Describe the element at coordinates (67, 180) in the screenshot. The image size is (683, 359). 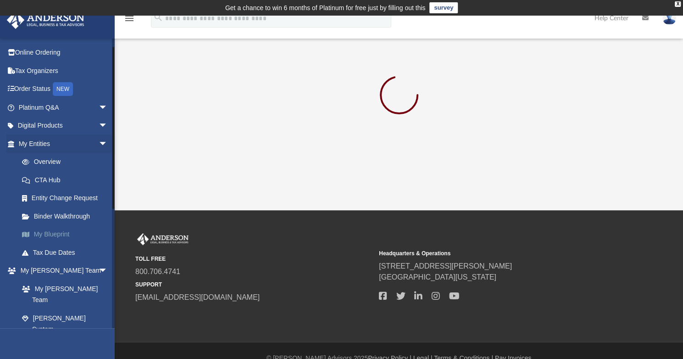
I see `a: CTA Hub` at that location.